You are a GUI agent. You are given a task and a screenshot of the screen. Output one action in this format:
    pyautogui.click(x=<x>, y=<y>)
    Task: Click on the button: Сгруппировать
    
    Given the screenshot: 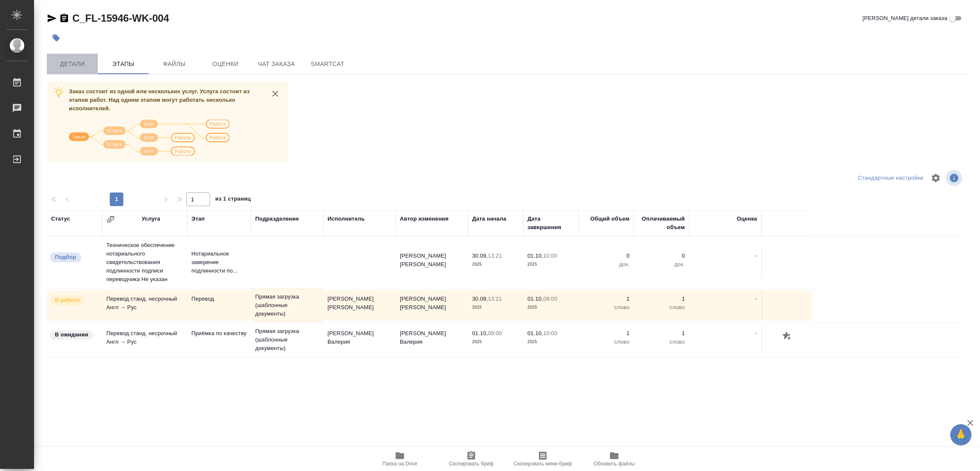 What is the action you would take?
    pyautogui.click(x=110, y=219)
    